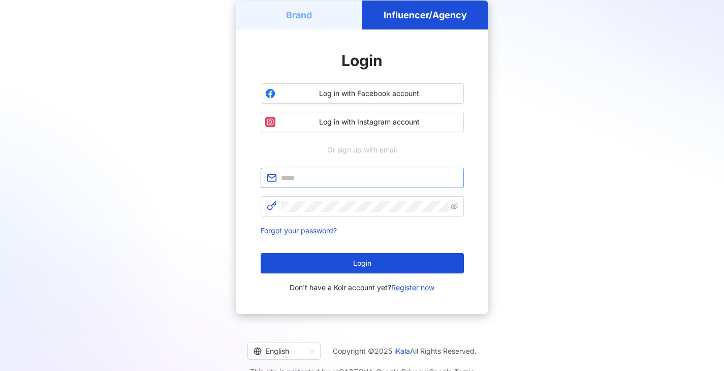  What do you see at coordinates (425, 15) in the screenshot?
I see `h5: Influencer/Agency` at bounding box center [425, 15].